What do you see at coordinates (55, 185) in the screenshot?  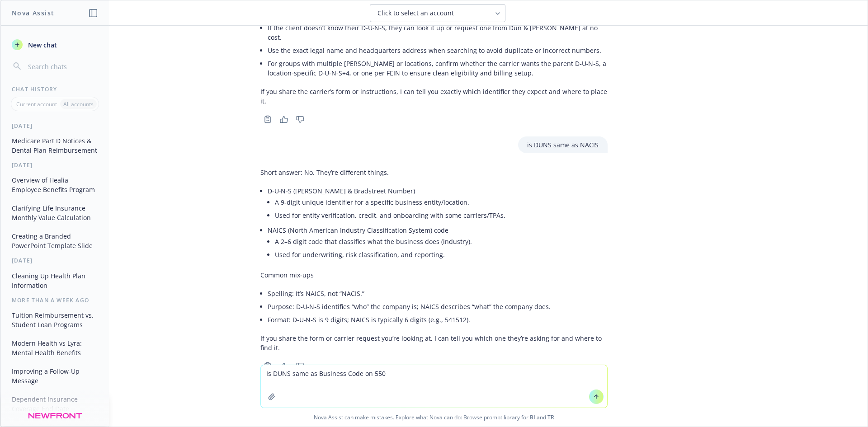 I see `button: Overview of Healia Employee Benefits Program` at bounding box center [55, 185].